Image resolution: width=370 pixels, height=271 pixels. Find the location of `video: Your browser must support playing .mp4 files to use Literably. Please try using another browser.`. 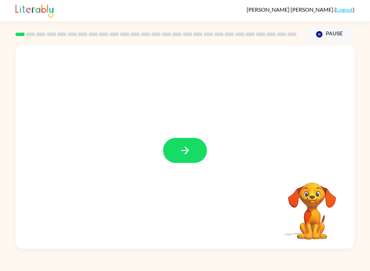

video: Your browser must support playing .mp4 files to use Literably. Please try using another browser. is located at coordinates (312, 206).